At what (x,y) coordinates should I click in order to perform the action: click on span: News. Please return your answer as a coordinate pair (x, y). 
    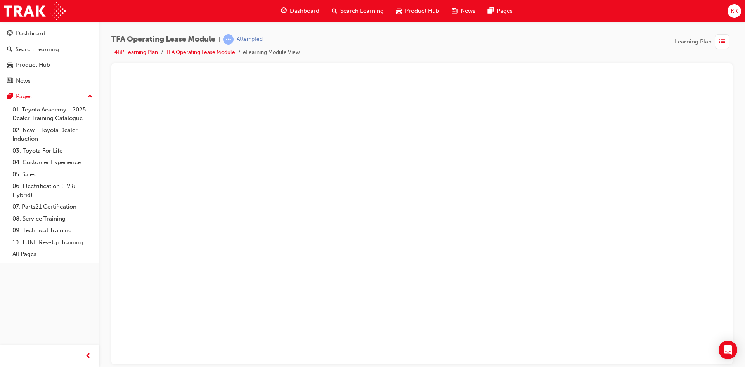
    Looking at the image, I should click on (468, 11).